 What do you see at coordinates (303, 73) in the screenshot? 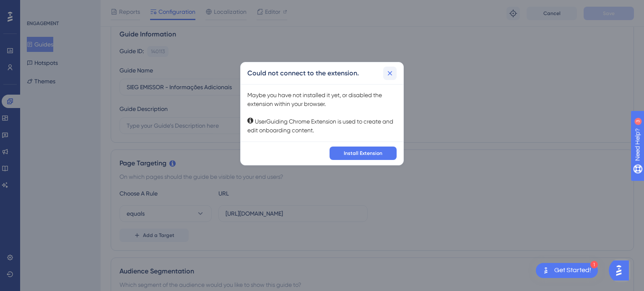
I see `h2: Could not connect to the extension.` at bounding box center [303, 73].